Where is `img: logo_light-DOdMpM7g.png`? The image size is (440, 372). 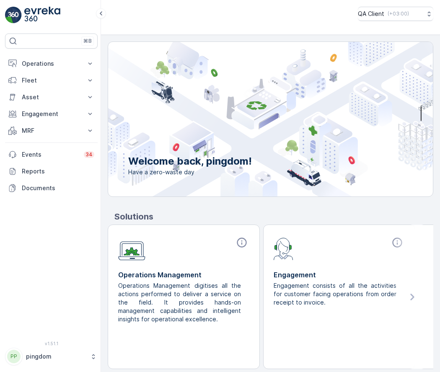
img: logo_light-DOdMpM7g.png is located at coordinates (42, 15).